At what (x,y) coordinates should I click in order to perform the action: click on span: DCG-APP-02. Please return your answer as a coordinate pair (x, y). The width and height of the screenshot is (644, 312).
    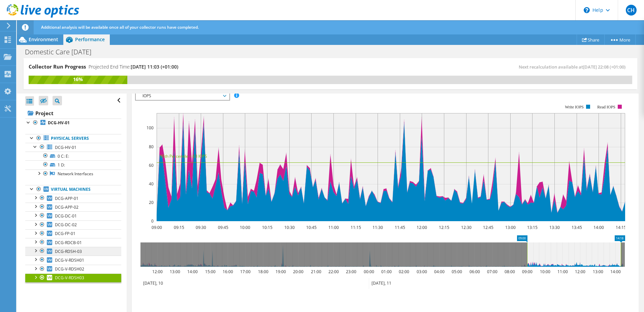
    Looking at the image, I should click on (66, 207).